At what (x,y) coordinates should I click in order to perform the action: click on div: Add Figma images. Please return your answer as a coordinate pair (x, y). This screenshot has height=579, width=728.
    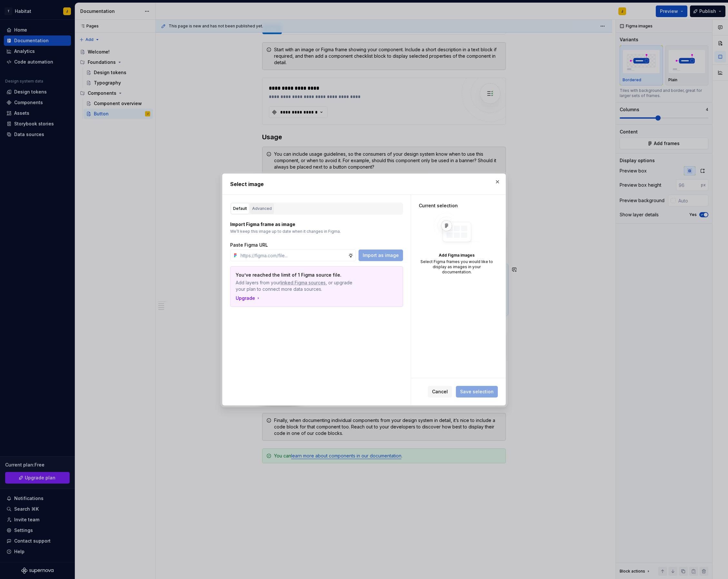
    Looking at the image, I should click on (457, 255).